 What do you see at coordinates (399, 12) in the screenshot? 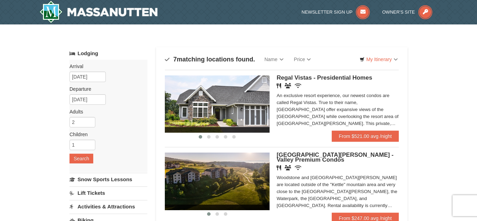
I see `span: Owner's Site` at bounding box center [399, 12].